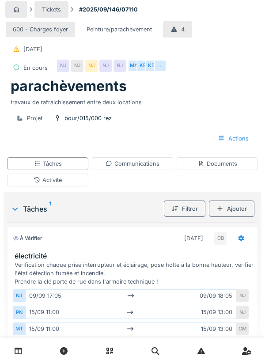  I want to click on div: Vérification chaque prise interrupteur et éclairage, pose hotte à la bonne hauteur, vérifier l'ét..., so click(134, 273).